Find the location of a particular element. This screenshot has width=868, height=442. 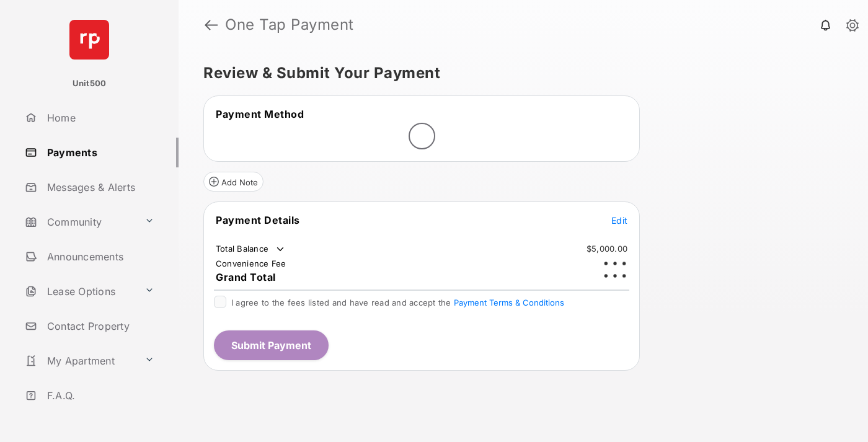

strong: One Tap Payment is located at coordinates (290, 25).